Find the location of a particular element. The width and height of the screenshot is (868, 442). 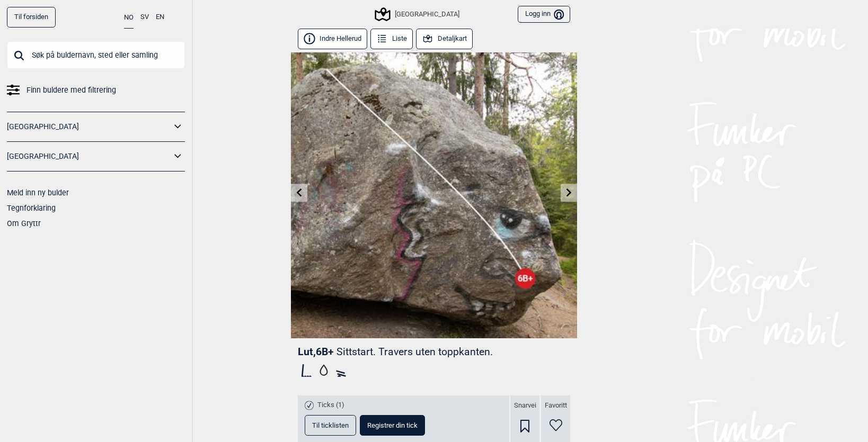

input: Søk på buldernavn, sted eller samling is located at coordinates (96, 55).